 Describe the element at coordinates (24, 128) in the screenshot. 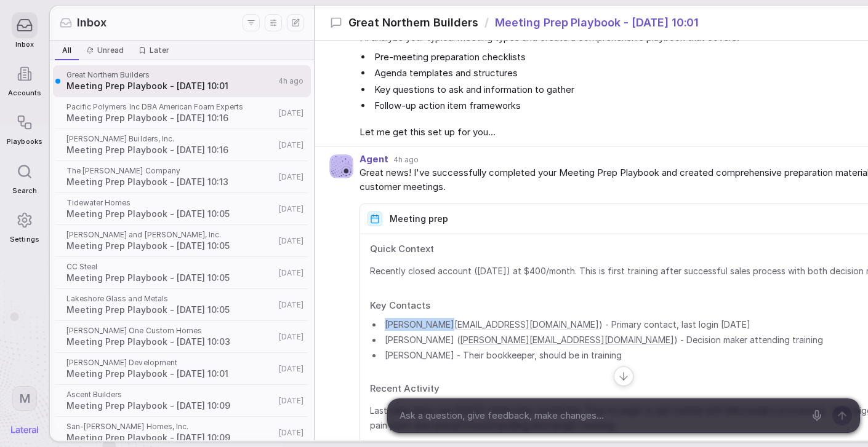

I see `a: Playbooks` at that location.